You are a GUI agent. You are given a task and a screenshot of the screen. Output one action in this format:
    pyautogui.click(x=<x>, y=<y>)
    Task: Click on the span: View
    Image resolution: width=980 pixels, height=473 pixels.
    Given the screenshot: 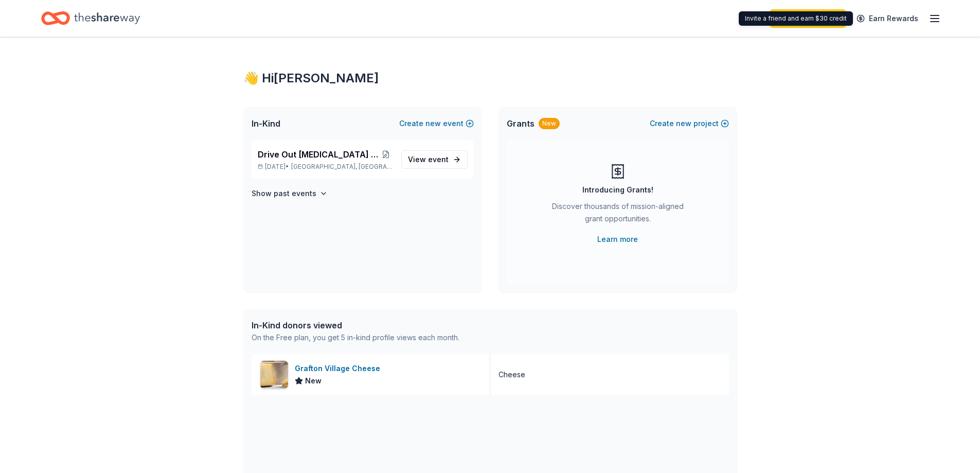 What is the action you would take?
    pyautogui.click(x=428, y=160)
    